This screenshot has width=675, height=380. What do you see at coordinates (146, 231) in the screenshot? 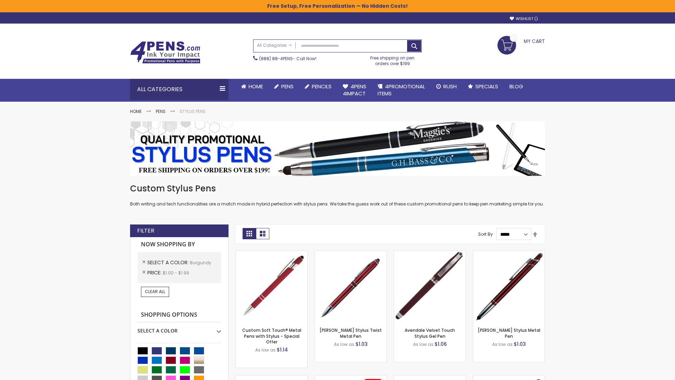
I see `strong: Filter` at bounding box center [146, 231].